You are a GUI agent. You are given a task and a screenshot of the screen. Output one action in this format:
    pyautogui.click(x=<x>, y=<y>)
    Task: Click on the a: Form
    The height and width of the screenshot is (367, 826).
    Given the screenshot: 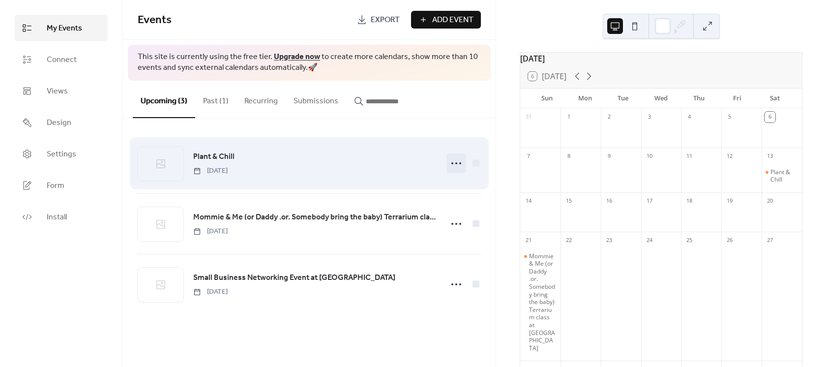 What is the action you would take?
    pyautogui.click(x=61, y=185)
    